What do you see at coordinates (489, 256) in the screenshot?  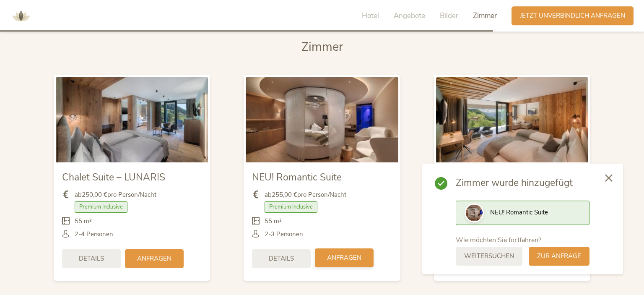 I see `span: weitersuchen` at bounding box center [489, 256].